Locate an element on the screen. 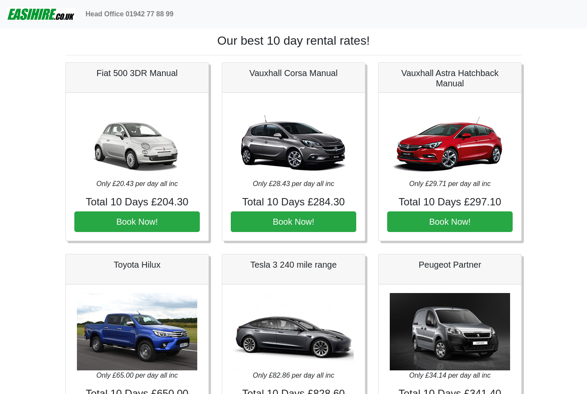 The height and width of the screenshot is (394, 587). h5: Tesla 3 240 mile range is located at coordinates (294, 265).